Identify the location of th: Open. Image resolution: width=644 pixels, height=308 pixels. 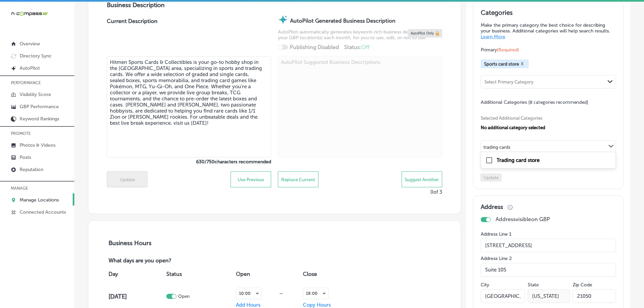
(268, 274).